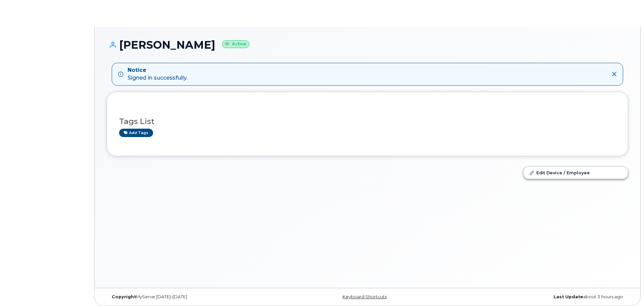 This screenshot has height=306, width=644. Describe the element at coordinates (568, 297) in the screenshot. I see `strong: Last Update` at that location.